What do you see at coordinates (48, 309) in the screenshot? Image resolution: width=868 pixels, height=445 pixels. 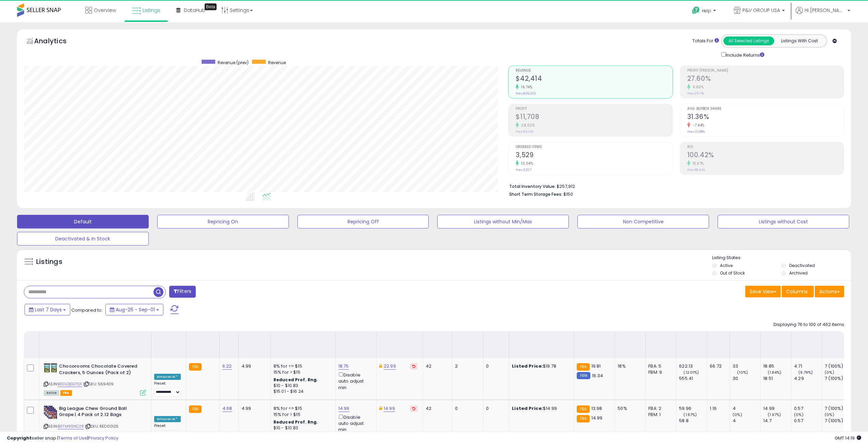 I see `span: Last 7 Days` at bounding box center [48, 309].